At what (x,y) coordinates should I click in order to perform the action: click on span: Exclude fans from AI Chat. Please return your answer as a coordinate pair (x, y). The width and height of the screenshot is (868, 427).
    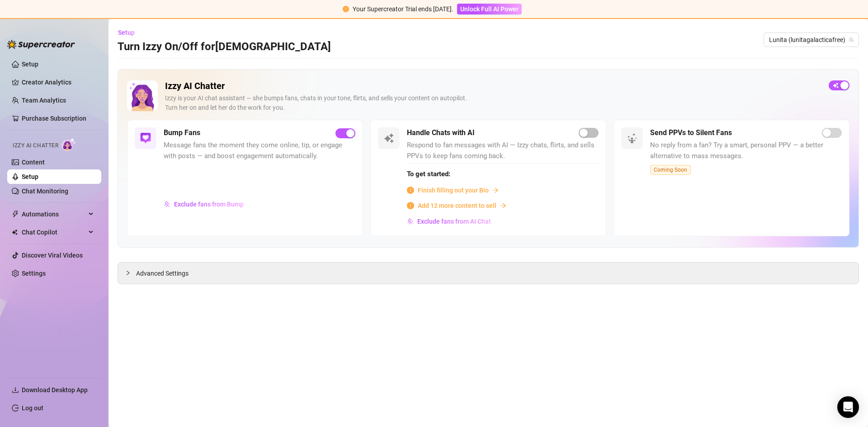
    Looking at the image, I should click on (454, 221).